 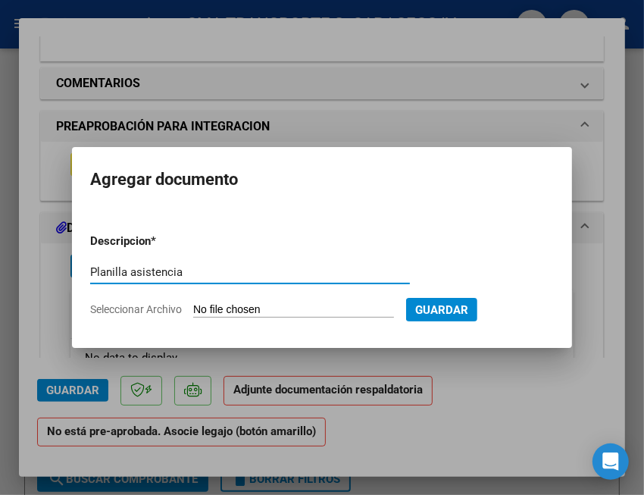 What do you see at coordinates (442, 310) in the screenshot?
I see `span: Guardar` at bounding box center [442, 310].